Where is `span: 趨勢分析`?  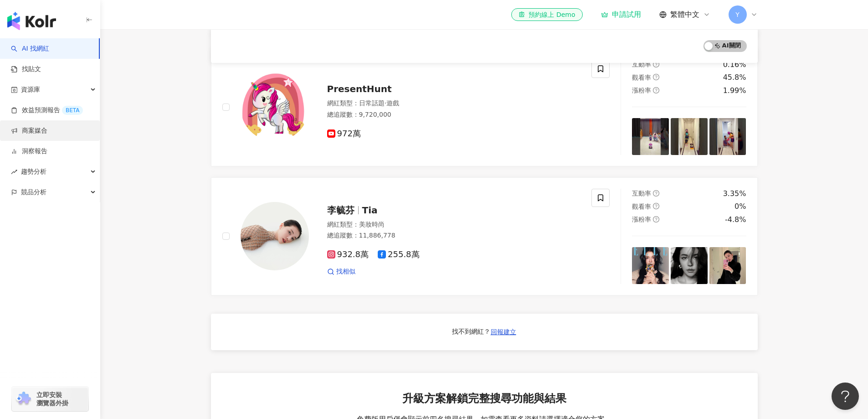 span: 趨勢分析 is located at coordinates (33, 172).